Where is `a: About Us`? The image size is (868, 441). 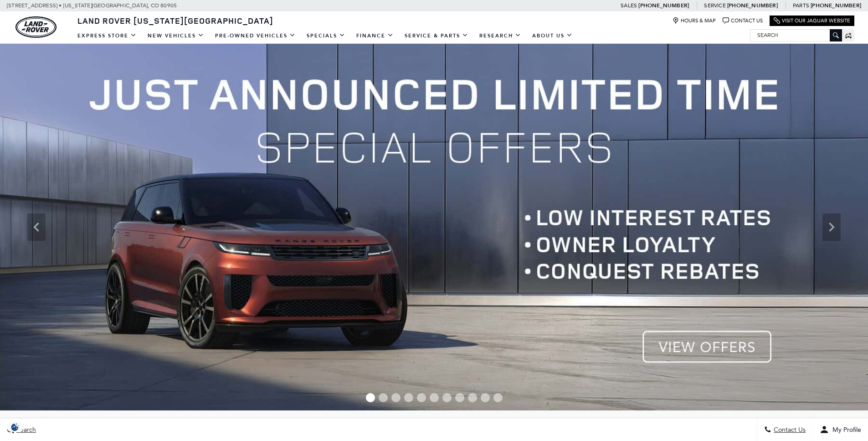 a: About Us is located at coordinates (552, 36).